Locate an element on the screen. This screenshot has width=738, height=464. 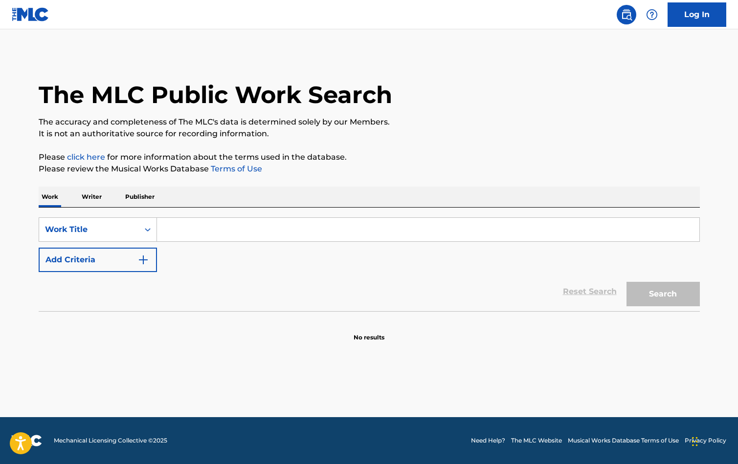
div: Help is located at coordinates (652, 15).